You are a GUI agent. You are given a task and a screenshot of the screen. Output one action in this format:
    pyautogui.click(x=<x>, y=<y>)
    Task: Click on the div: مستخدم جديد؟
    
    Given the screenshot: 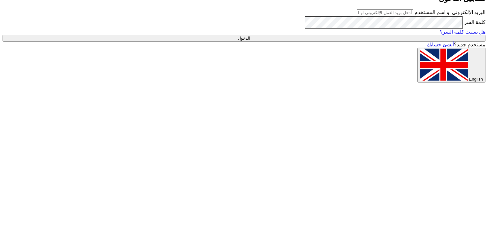 What is the action you would take?
    pyautogui.click(x=244, y=44)
    